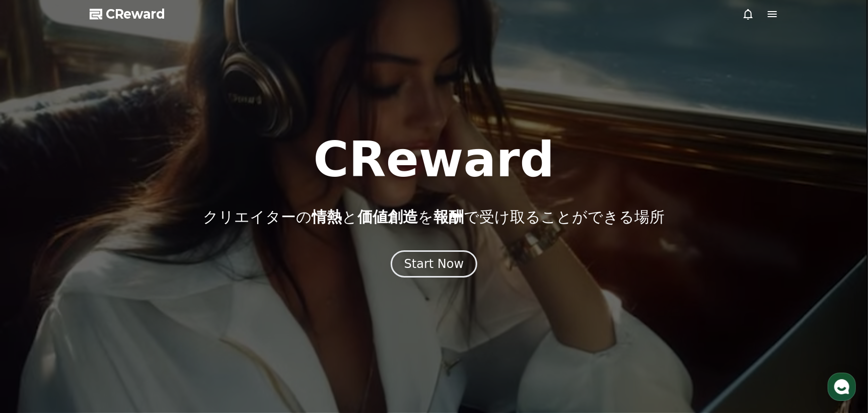 The width and height of the screenshot is (868, 413). What do you see at coordinates (127, 14) in the screenshot?
I see `a: CReward` at bounding box center [127, 14].